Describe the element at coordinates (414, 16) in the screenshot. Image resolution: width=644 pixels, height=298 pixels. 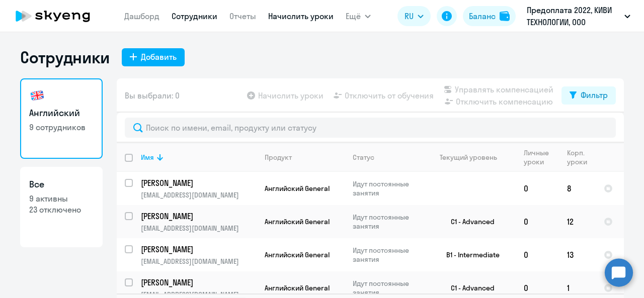
I see `button: RU` at that location.